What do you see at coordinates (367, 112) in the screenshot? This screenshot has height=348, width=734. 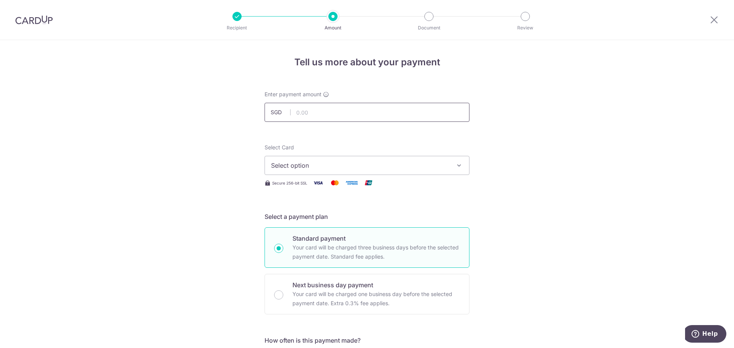 I see `input: 0.00` at bounding box center [367, 112].